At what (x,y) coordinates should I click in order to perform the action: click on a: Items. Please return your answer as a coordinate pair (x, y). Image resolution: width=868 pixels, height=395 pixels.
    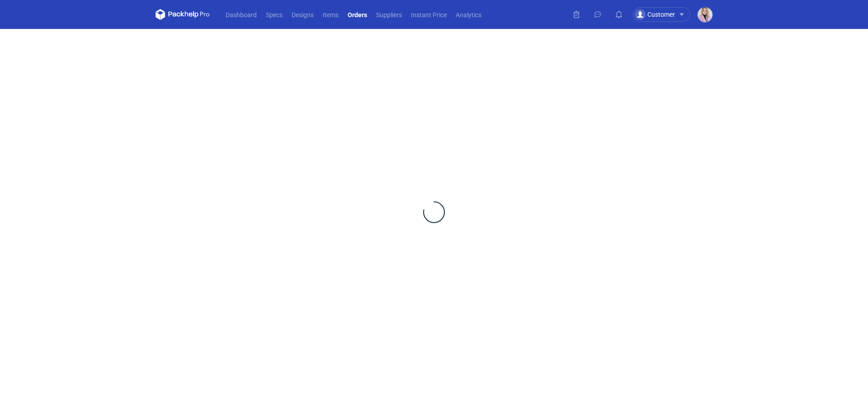
    Looking at the image, I should click on (331, 15).